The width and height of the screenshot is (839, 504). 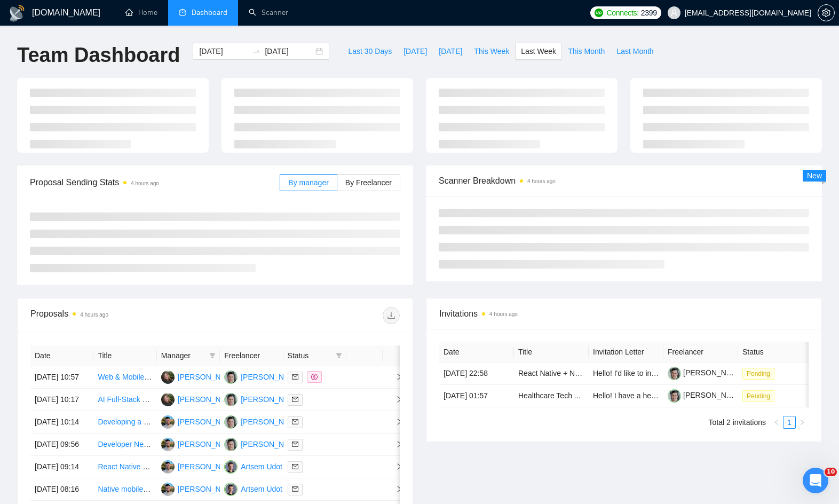 What do you see at coordinates (125, 377) in the screenshot?
I see `td: Web & Mobile Developer for MVP Prototype (Python, JS, React Native)` at bounding box center [125, 377].